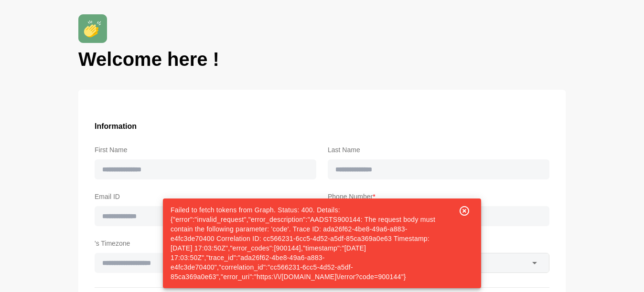  I want to click on label: Phone Number, so click(439, 197).